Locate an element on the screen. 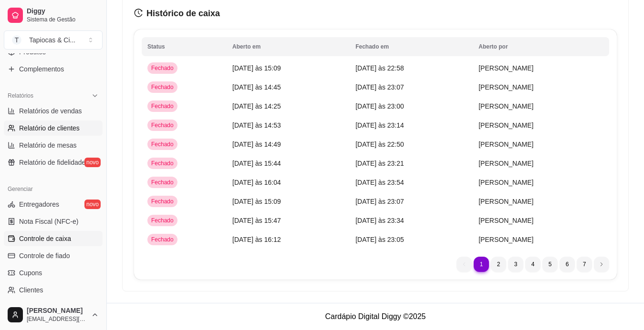 The width and height of the screenshot is (644, 330). span: history is located at coordinates (138, 13).